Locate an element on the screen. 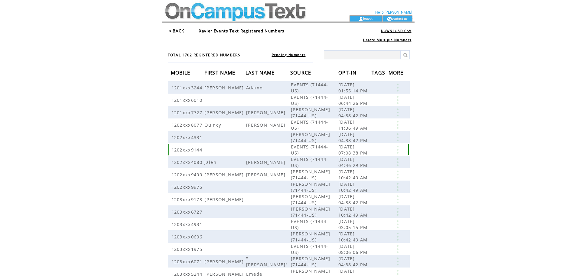 This screenshot has width=576, height=276. span: 1201xxx3244 is located at coordinates (188, 87).